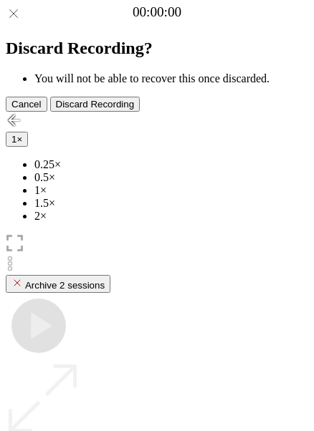  Describe the element at coordinates (58, 284) in the screenshot. I see `div: Archive 2 sessions` at that location.